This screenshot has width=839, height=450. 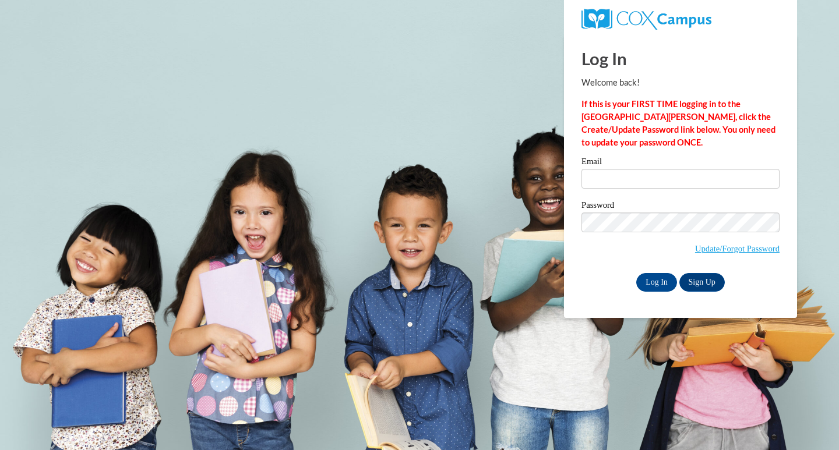 What do you see at coordinates (646, 18) in the screenshot?
I see `a: COX Campus` at bounding box center [646, 18].